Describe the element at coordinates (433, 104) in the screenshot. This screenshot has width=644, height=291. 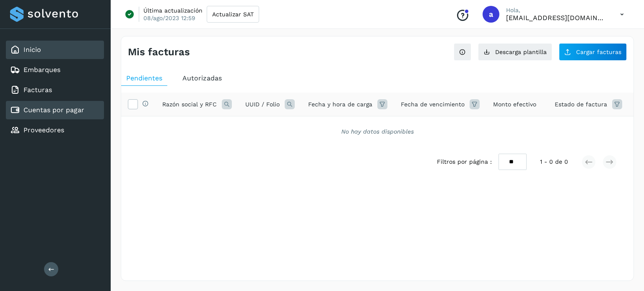
I see `span: Fecha de vencimiento` at that location.